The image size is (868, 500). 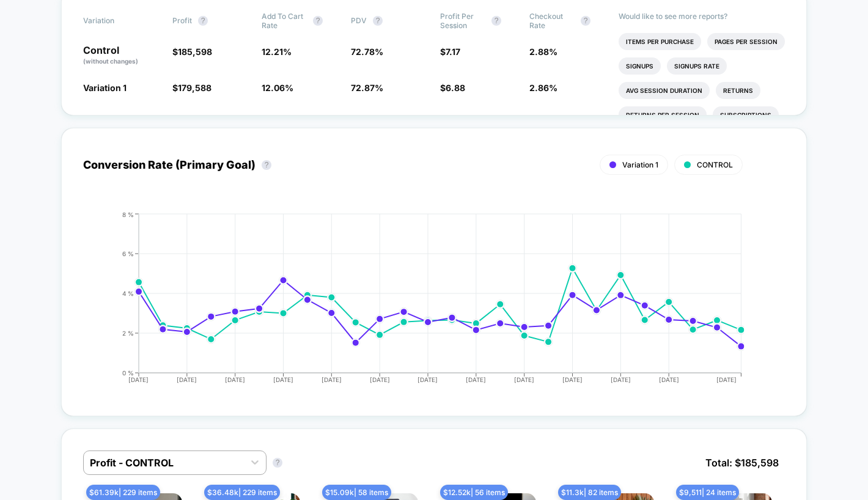 I want to click on span: Total: $ 185,598, so click(x=742, y=463).